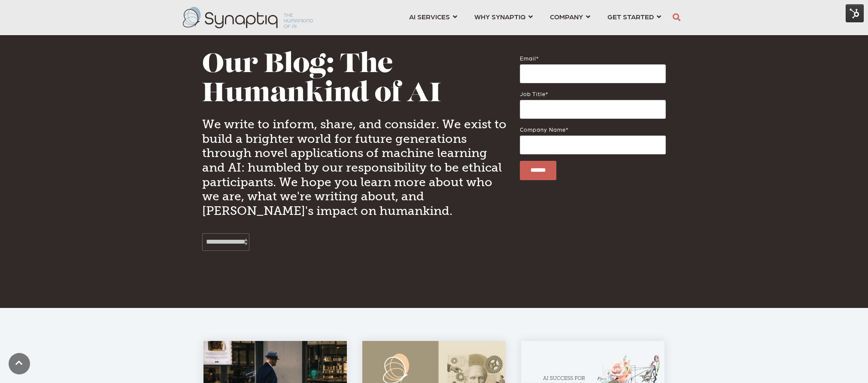 This screenshot has height=383, width=868. I want to click on span: GET STARTED, so click(630, 16).